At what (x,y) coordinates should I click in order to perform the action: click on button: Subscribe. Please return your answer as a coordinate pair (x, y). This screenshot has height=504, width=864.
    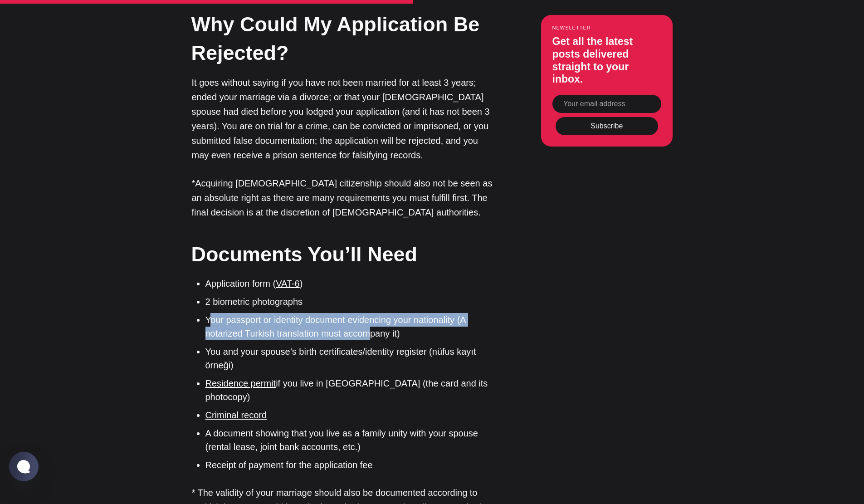
    Looking at the image, I should click on (607, 126).